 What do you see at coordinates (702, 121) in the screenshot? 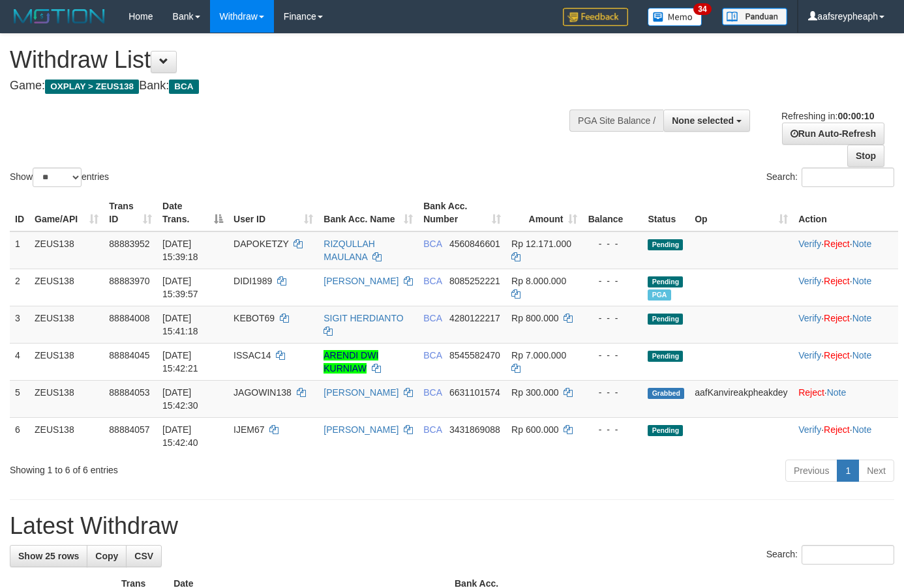
I see `span: None selected` at bounding box center [702, 121].